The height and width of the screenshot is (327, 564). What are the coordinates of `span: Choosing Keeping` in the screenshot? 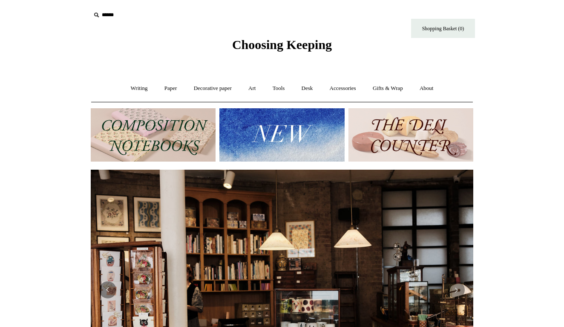 It's located at (282, 44).